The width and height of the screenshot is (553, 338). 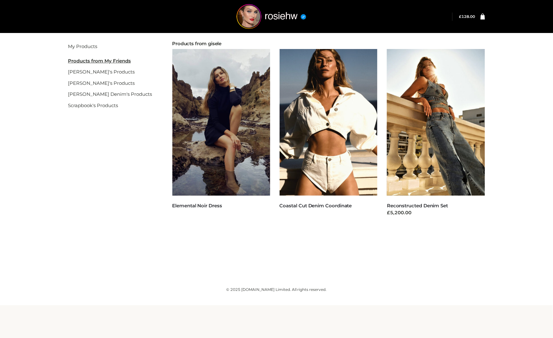 I want to click on a: Coastal Cut Denim Coordinate, so click(x=316, y=206).